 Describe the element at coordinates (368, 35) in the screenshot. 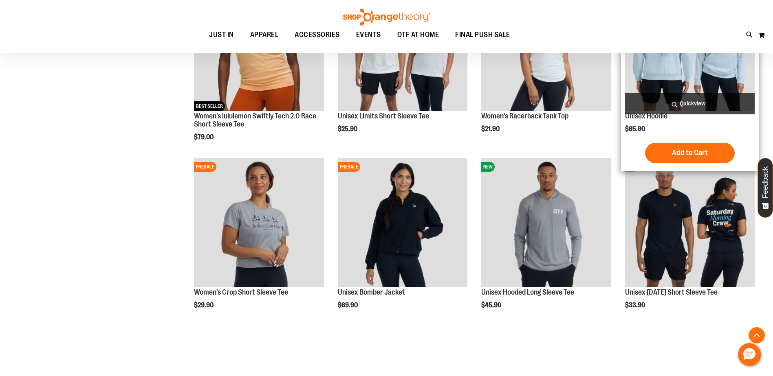

I see `span: EVENTS` at that location.